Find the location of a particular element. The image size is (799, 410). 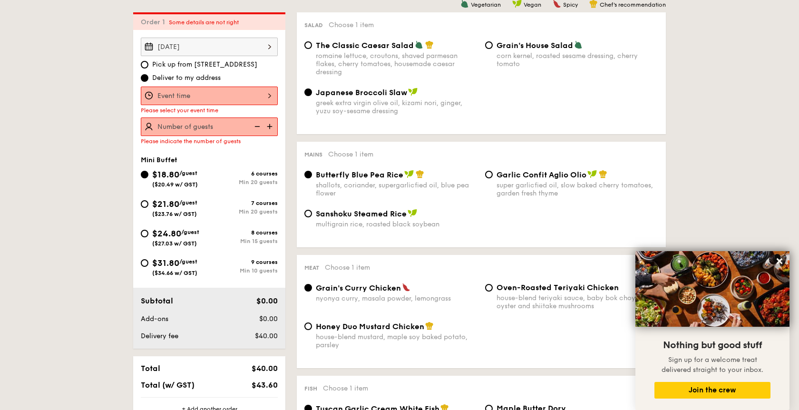

div: super garlicfied oil, slow baked cherry tomatoes, garden fresh thyme is located at coordinates (577, 189).